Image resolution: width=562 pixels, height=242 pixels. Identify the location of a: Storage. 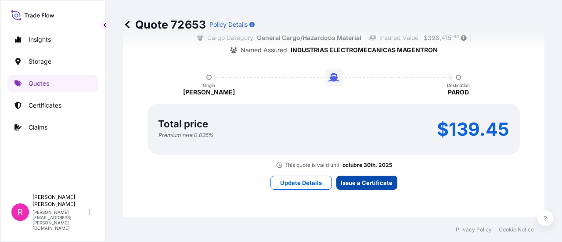
(53, 61).